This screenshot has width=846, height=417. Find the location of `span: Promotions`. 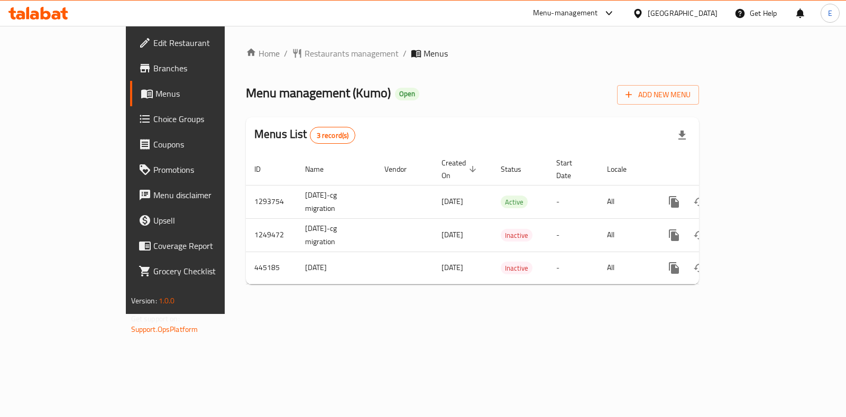

span: Promotions is located at coordinates (206, 170).